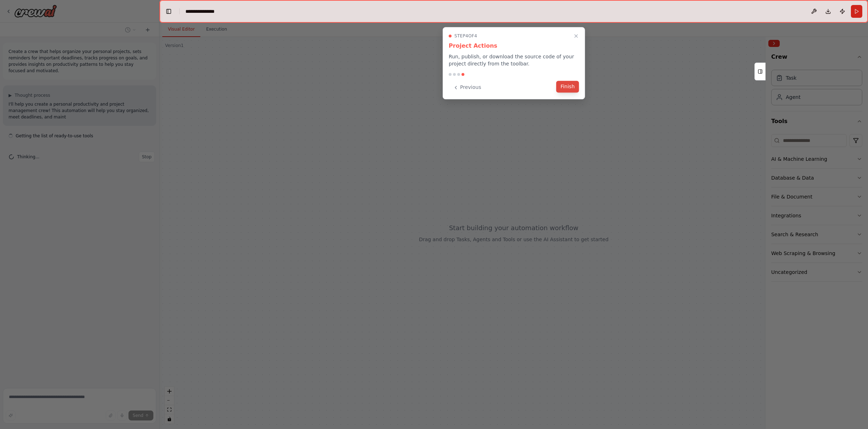  Describe the element at coordinates (514, 60) in the screenshot. I see `p: Run, publish, or download the source code of your project directly from the toolbar.` at that location.